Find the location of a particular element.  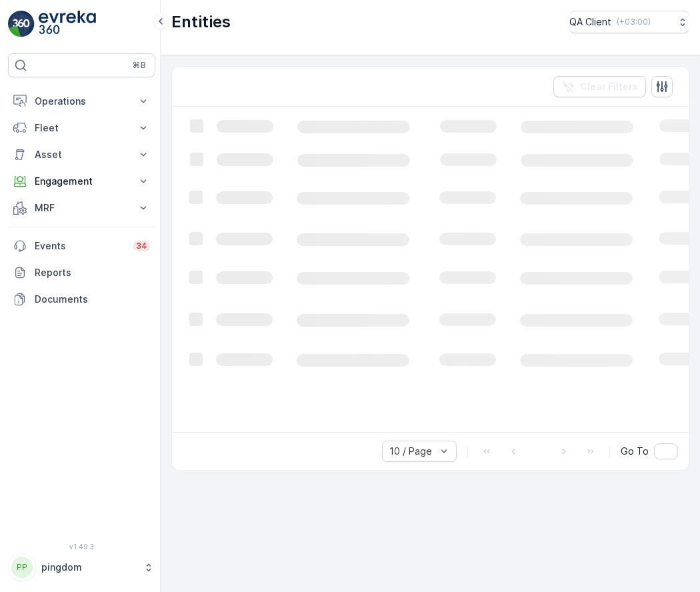

span: v 1.49.3 is located at coordinates (81, 547).